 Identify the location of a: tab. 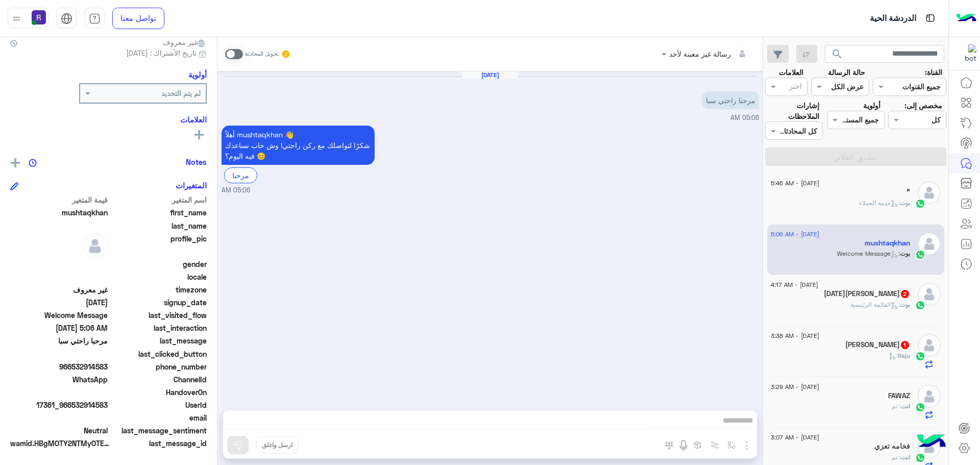
(94, 19).